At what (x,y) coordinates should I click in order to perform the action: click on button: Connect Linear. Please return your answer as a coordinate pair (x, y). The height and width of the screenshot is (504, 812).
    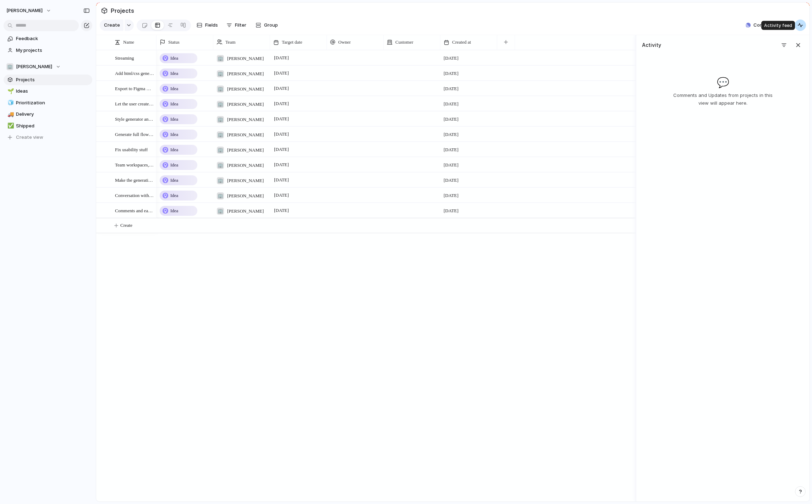
    Looking at the image, I should click on (767, 25).